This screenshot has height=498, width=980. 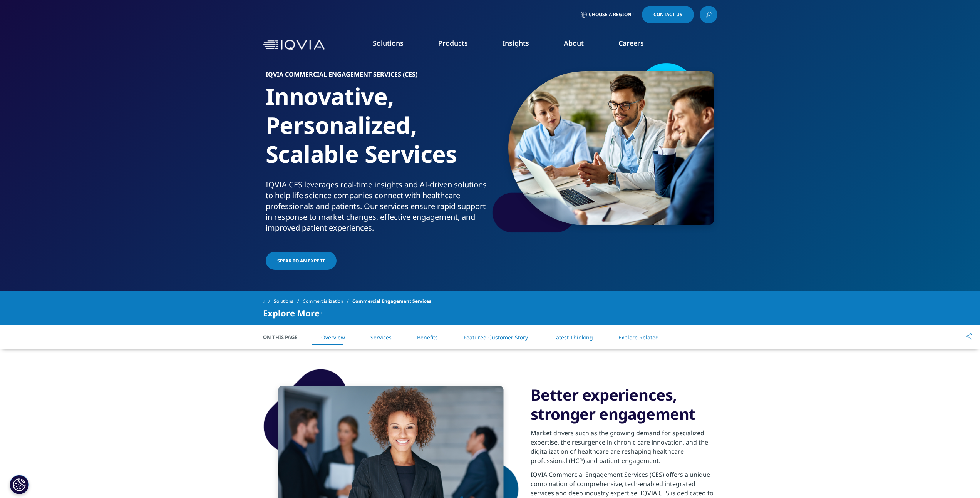 What do you see at coordinates (381, 337) in the screenshot?
I see `a: Services` at bounding box center [381, 337].